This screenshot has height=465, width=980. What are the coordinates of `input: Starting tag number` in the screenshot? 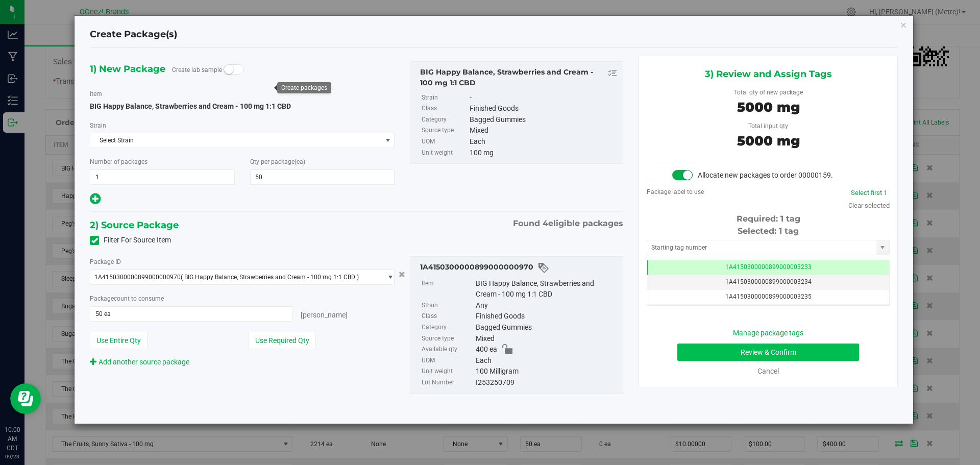 It's located at (762, 248).